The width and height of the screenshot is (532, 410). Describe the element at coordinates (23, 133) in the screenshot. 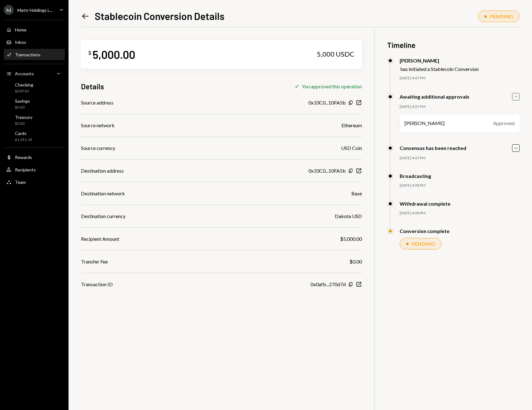

I see `div: Cards` at that location.